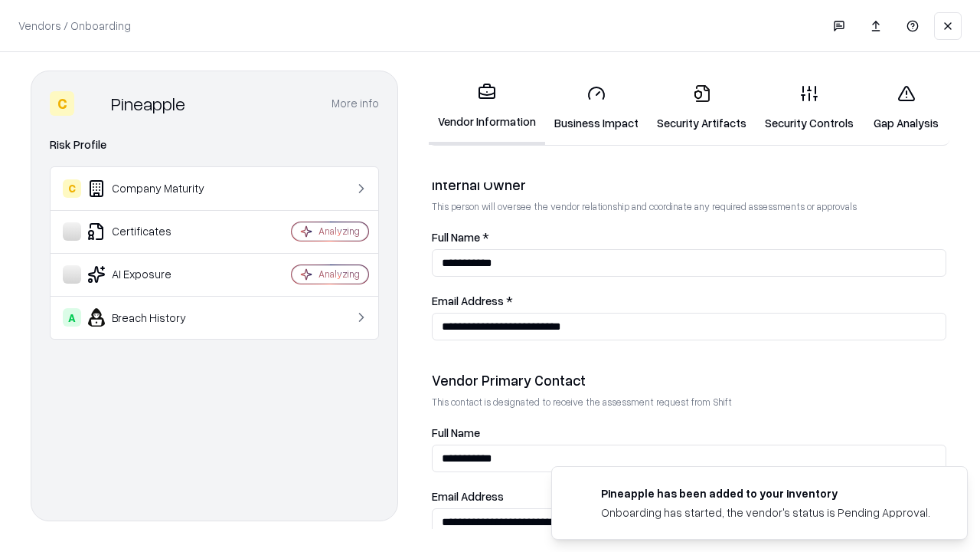 This screenshot has width=980, height=552. What do you see at coordinates (215, 145) in the screenshot?
I see `div: Risk Profile` at bounding box center [215, 145].